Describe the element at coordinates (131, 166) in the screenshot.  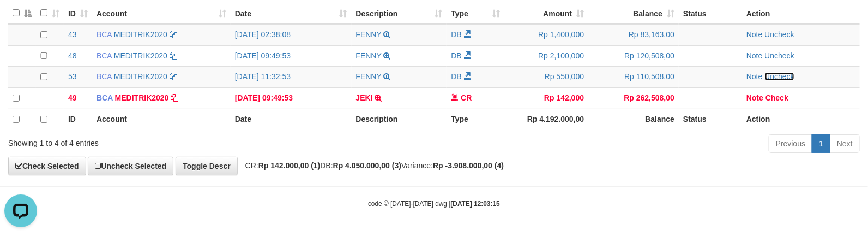
I see `a: Uncheck Selected` at that location.